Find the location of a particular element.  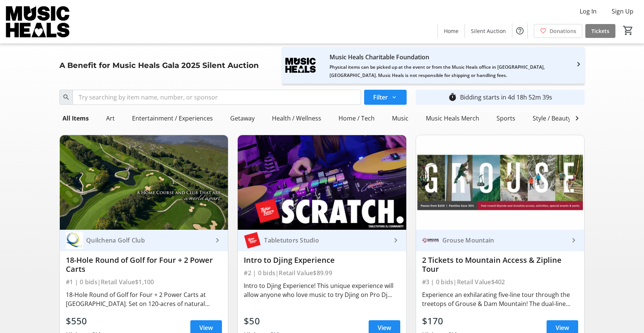

div: All Items is located at coordinates (76, 118).